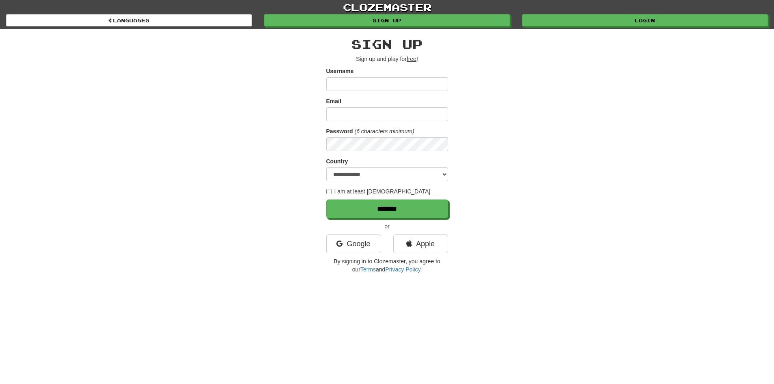 The height and width of the screenshot is (384, 774). Describe the element at coordinates (645, 20) in the screenshot. I see `a: Login` at that location.